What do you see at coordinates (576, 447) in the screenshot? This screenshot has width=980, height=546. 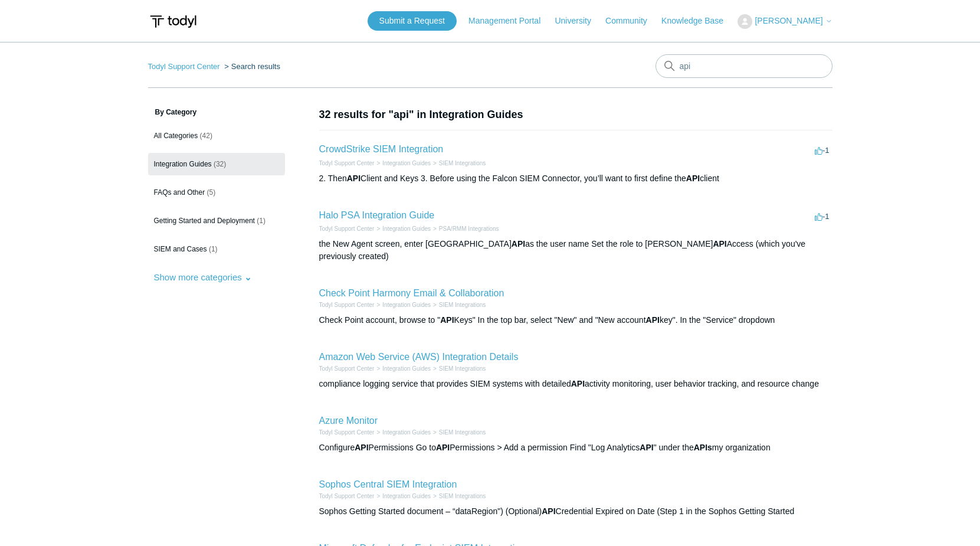 I see `div: Configure Permissions Go to Permissions > Add a permission Find "Log Analytics " under the my org...` at bounding box center [576, 447].